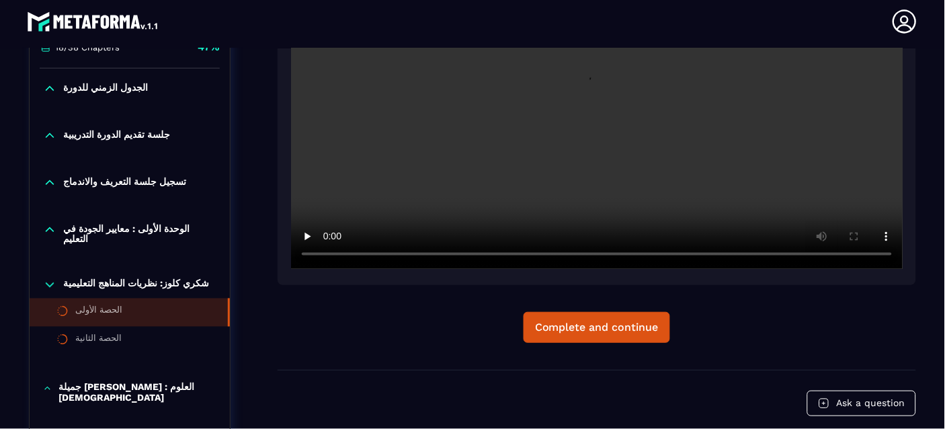 This screenshot has height=429, width=945. Describe the element at coordinates (136, 285) in the screenshot. I see `p: شكري كلوز: نظریات المناھج التعلیمیة` at that location.